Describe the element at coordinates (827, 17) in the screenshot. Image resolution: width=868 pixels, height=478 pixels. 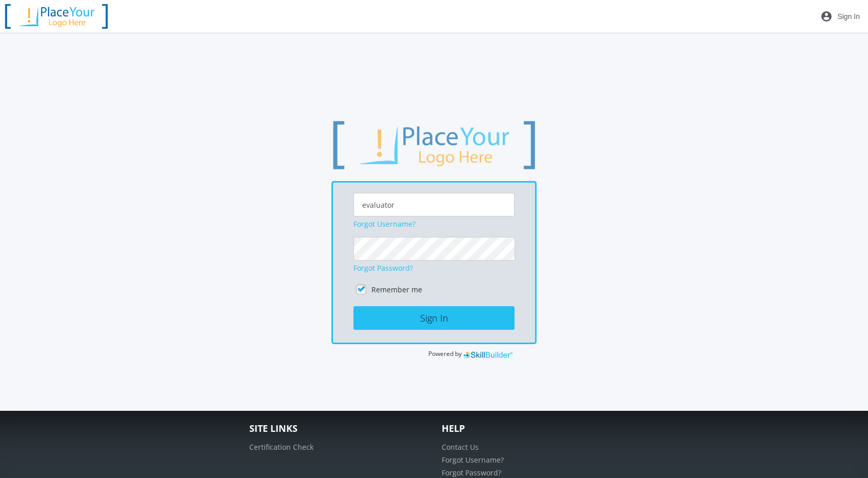
I see `mat-icon: account_circle` at that location.